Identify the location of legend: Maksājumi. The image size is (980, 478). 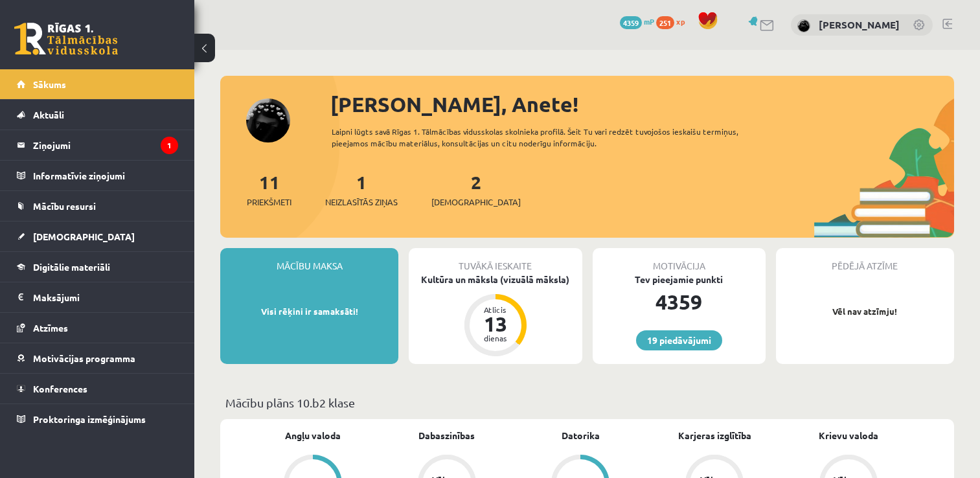
(106, 297).